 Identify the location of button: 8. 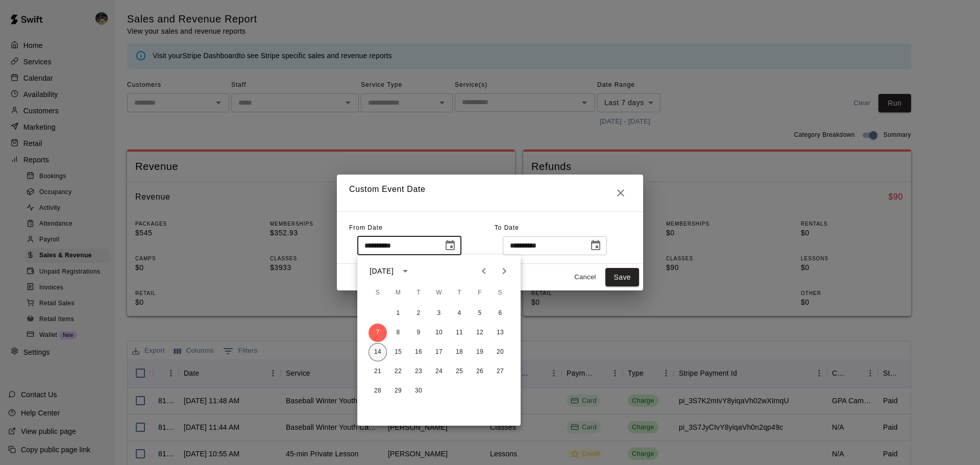
(398, 332).